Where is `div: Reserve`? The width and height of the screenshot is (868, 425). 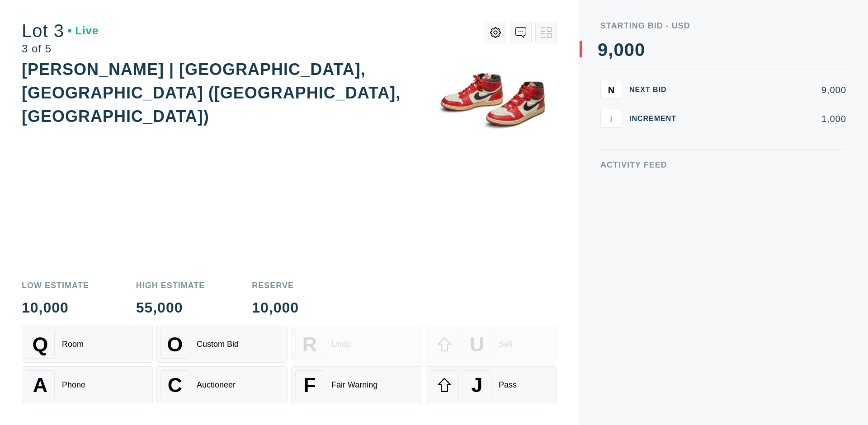 div: Reserve is located at coordinates (275, 286).